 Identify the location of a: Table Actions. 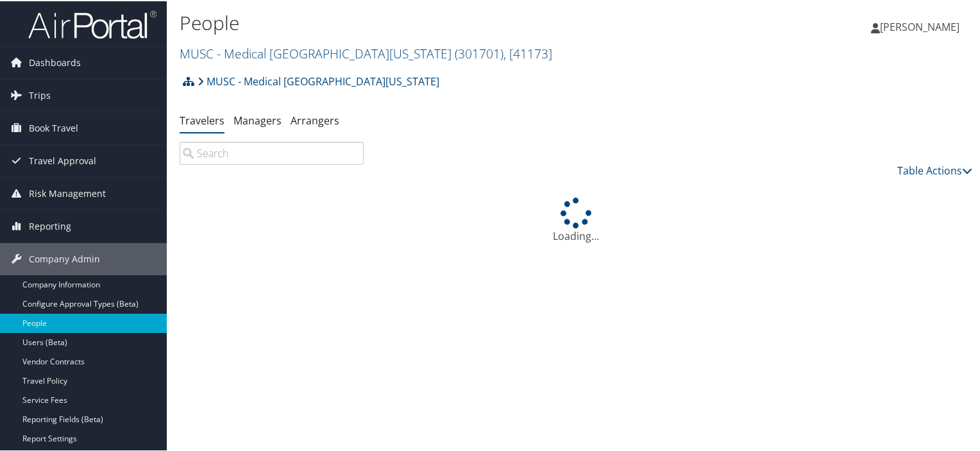
(934, 169).